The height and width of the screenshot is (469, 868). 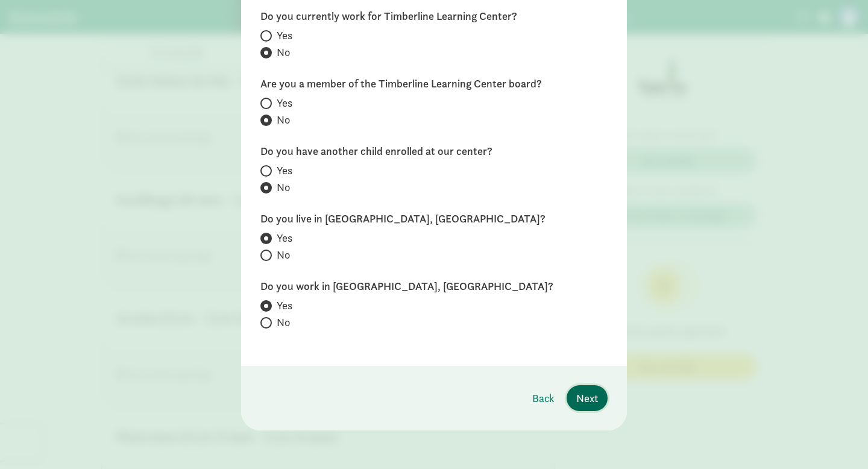 What do you see at coordinates (543, 398) in the screenshot?
I see `span: Back` at bounding box center [543, 398].